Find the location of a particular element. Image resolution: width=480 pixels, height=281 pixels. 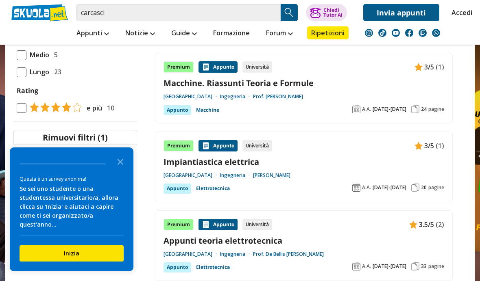

button: Inizia is located at coordinates (72, 254).